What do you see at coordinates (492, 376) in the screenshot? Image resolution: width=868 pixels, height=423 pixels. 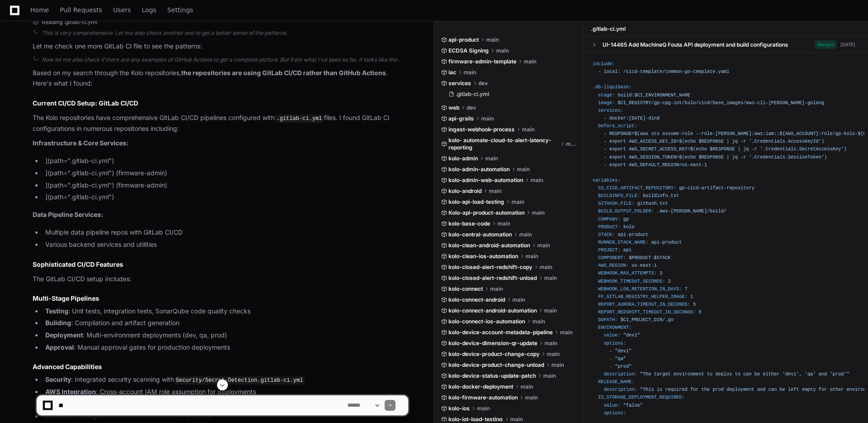 I see `span: kolo-device-status-update-patch` at bounding box center [492, 376].